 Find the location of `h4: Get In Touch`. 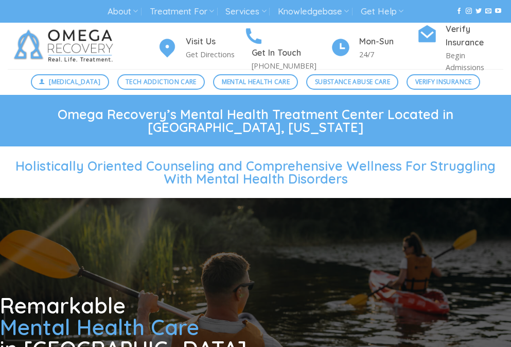

h4: Get In Touch is located at coordinates (291, 53).